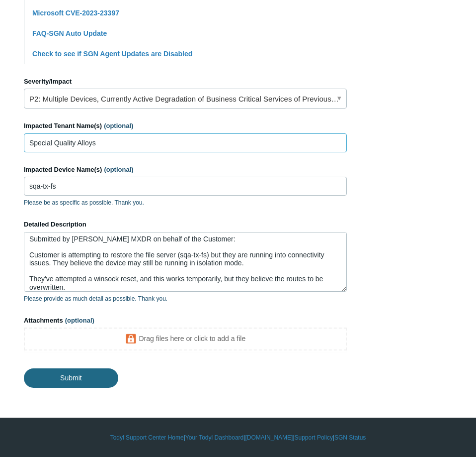  Describe the element at coordinates (186, 169) in the screenshot. I see `label: Impacted Device Name(s)` at that location.